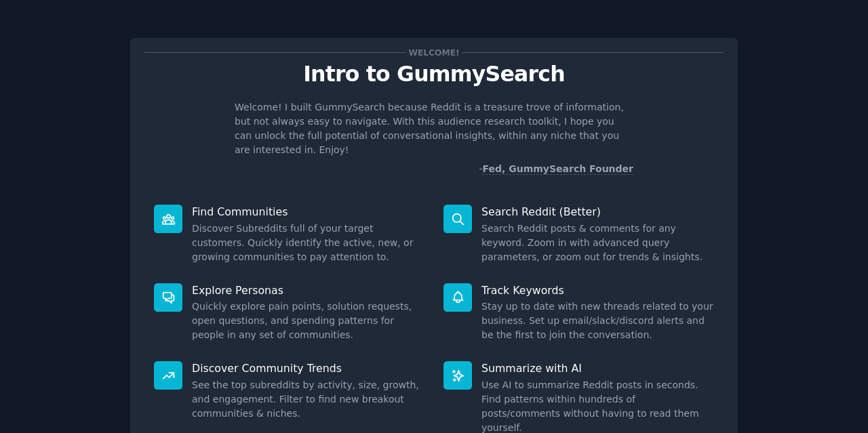 The width and height of the screenshot is (868, 433). What do you see at coordinates (308, 368) in the screenshot?
I see `p: Discover Community Trends` at bounding box center [308, 368].